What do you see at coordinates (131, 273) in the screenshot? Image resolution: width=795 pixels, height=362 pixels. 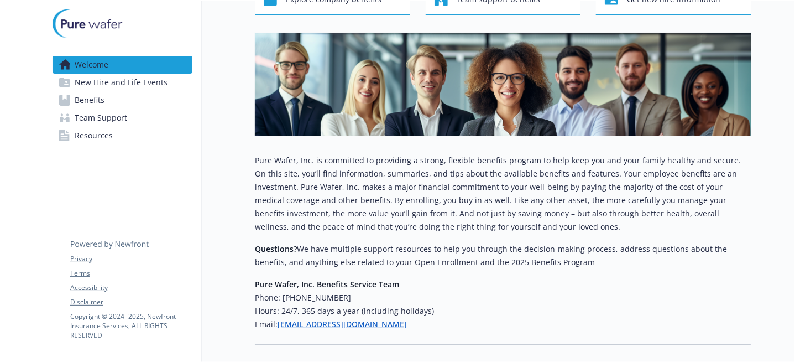 I see `a: Terms` at bounding box center [131, 273].